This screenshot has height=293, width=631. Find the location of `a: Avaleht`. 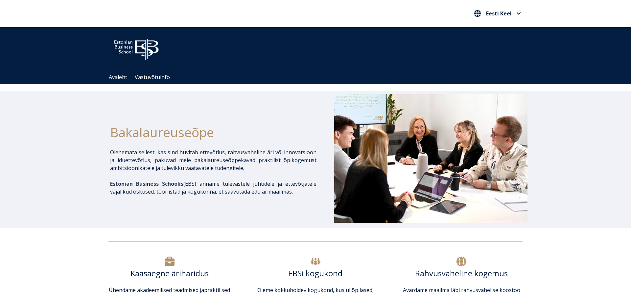

a: Avaleht is located at coordinates (118, 77).